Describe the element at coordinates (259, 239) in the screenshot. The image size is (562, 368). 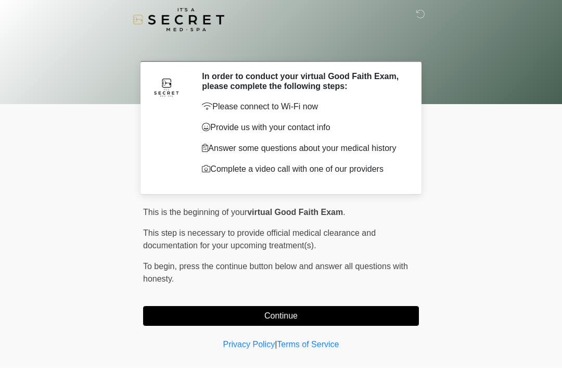
I see `span: This step is necessary to provide official medical clearance and documentation for your upcoming ...` at that location.